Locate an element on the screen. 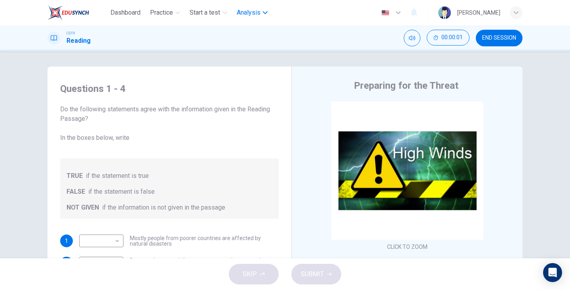  span: END SESSION is located at coordinates (499, 38).